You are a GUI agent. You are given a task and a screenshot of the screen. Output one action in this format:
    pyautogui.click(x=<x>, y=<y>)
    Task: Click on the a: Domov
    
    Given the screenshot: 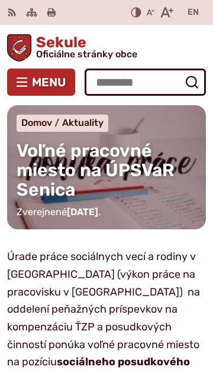 What is the action you would take?
    pyautogui.click(x=41, y=122)
    